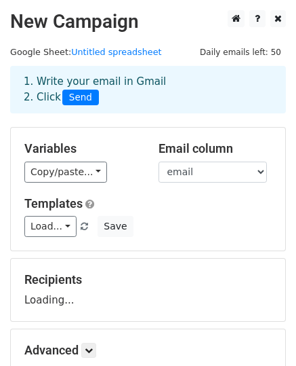 The height and width of the screenshot is (366, 296). Describe the element at coordinates (66, 172) in the screenshot. I see `a: Copy/paste...` at that location.